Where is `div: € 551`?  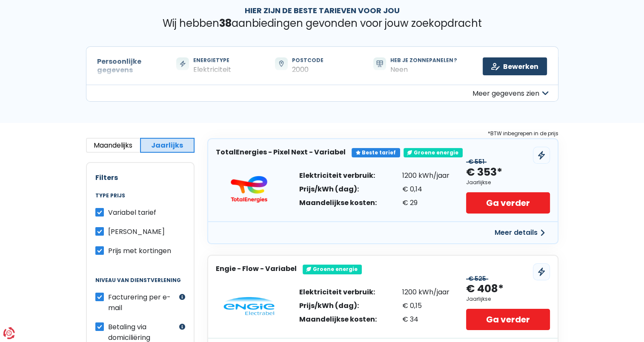
div: € 551 is located at coordinates (476, 162).